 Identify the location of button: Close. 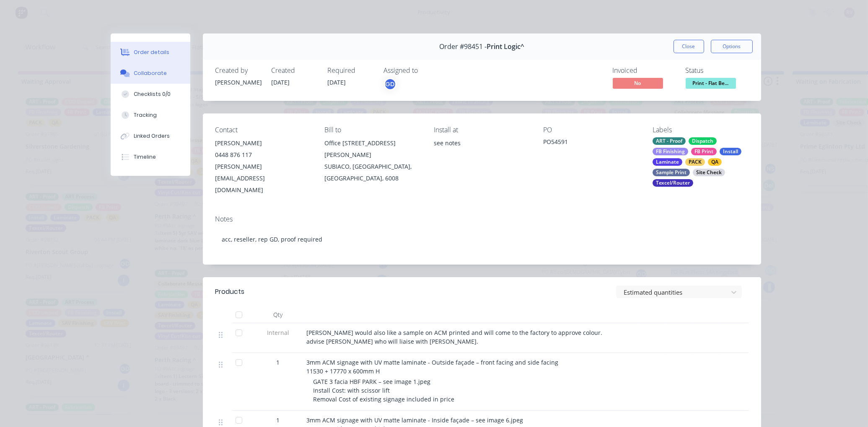
(688, 47).